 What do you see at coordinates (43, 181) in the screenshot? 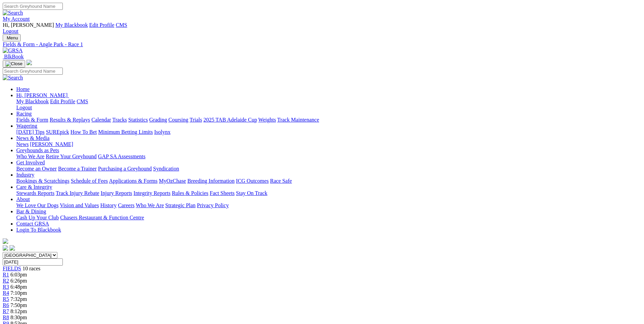
I see `a: Bookings & Scratchings` at bounding box center [43, 181].